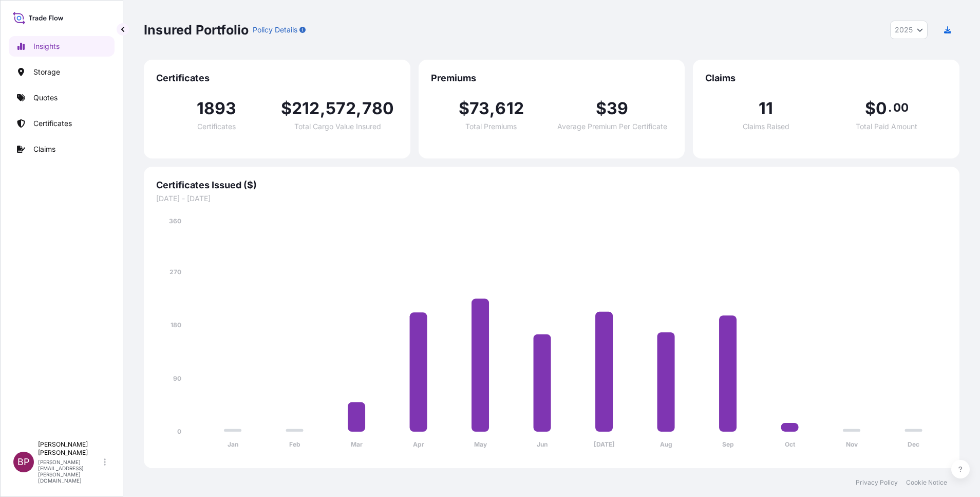 This screenshot has width=980, height=497. I want to click on tspan: 90, so click(177, 378).